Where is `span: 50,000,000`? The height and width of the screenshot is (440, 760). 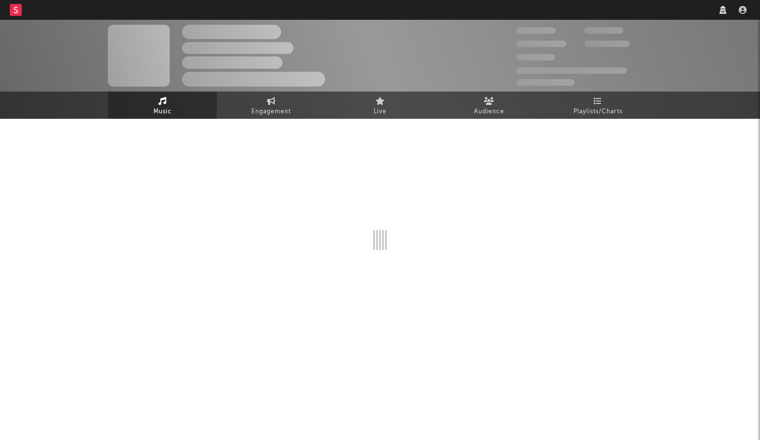
span: 50,000,000 is located at coordinates (541, 44).